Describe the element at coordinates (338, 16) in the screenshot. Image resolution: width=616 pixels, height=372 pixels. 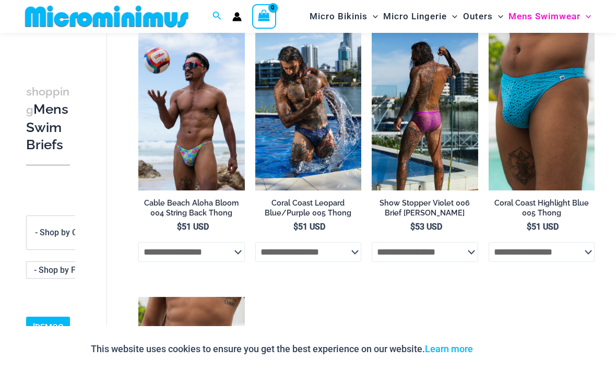
I see `span: Micro Bikinis` at that location.